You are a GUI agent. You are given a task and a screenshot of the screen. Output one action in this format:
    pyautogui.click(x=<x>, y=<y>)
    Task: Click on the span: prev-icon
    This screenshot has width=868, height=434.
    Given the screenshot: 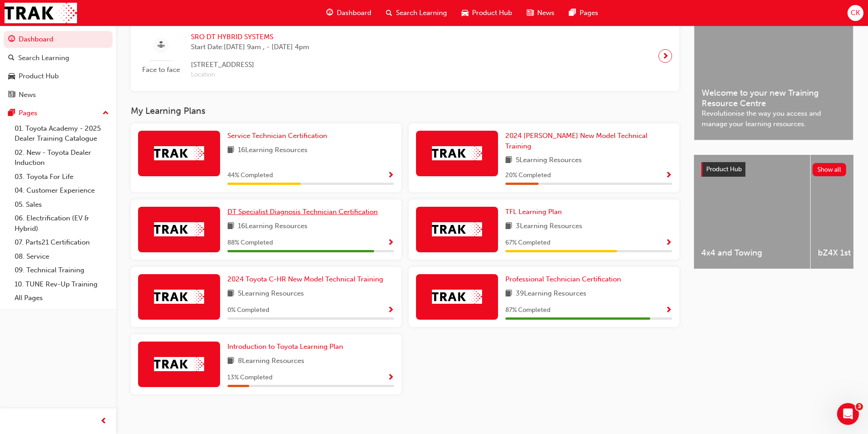 What is the action you would take?
    pyautogui.click(x=104, y=421)
    